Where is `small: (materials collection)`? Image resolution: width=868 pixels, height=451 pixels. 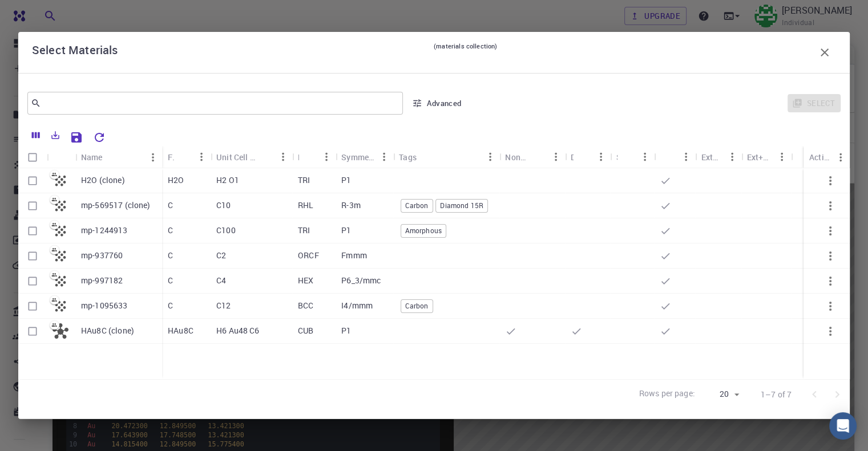 small: (materials collection) is located at coordinates (465, 52).